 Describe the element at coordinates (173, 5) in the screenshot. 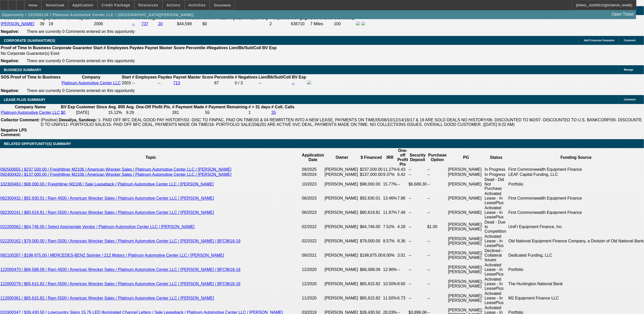

I see `button: Actions` at that location.